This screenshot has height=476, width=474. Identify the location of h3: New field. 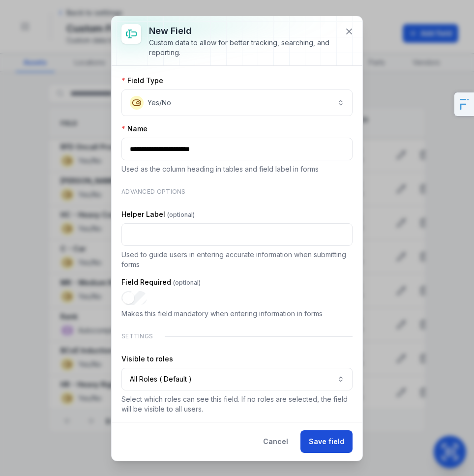
(243, 31).